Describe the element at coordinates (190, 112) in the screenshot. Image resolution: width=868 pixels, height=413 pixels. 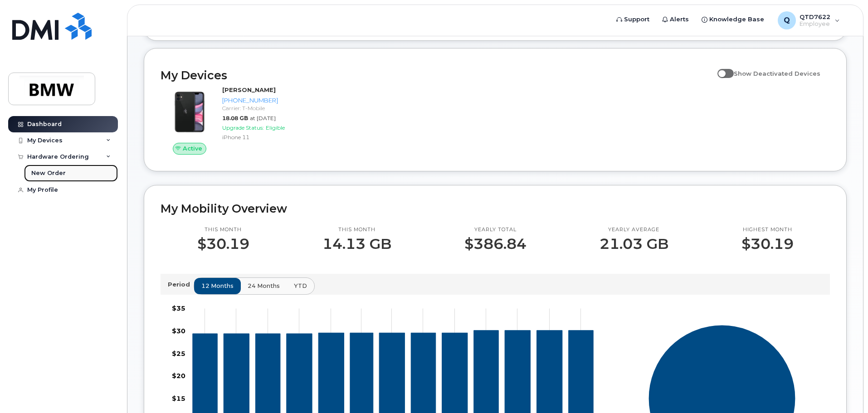
I see `img: iPhone_11.jpg` at that location.